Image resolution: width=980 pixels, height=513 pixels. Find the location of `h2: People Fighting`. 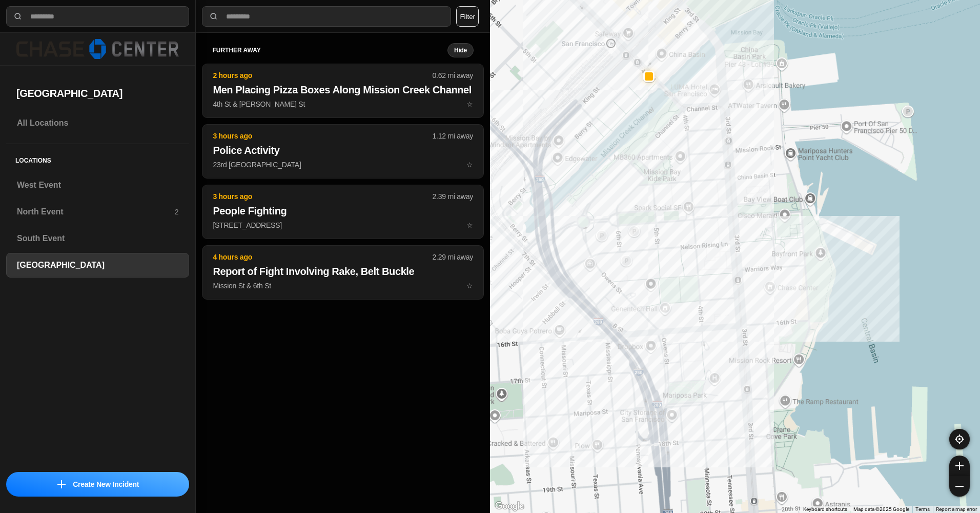

h2: People Fighting is located at coordinates (343, 211).